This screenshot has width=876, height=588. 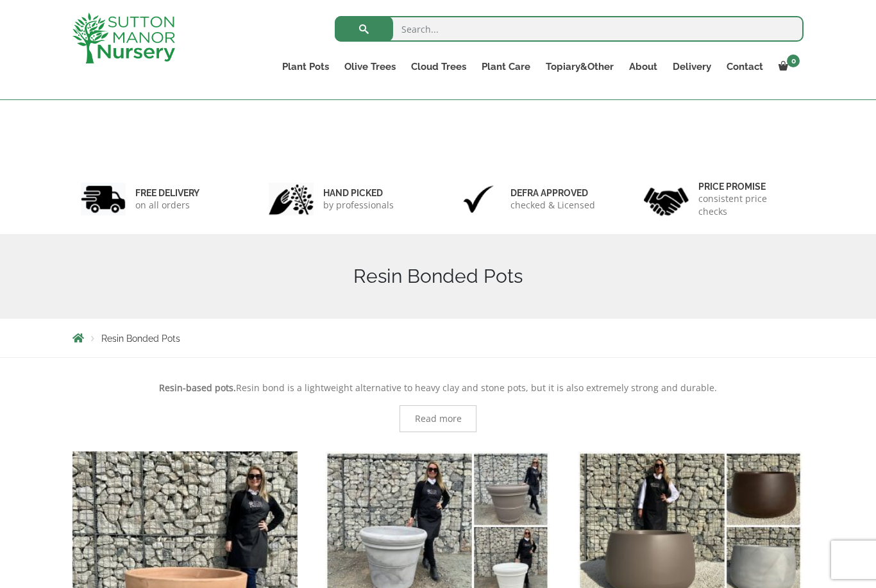 What do you see at coordinates (359, 193) in the screenshot?
I see `h6: hand picked` at bounding box center [359, 193].